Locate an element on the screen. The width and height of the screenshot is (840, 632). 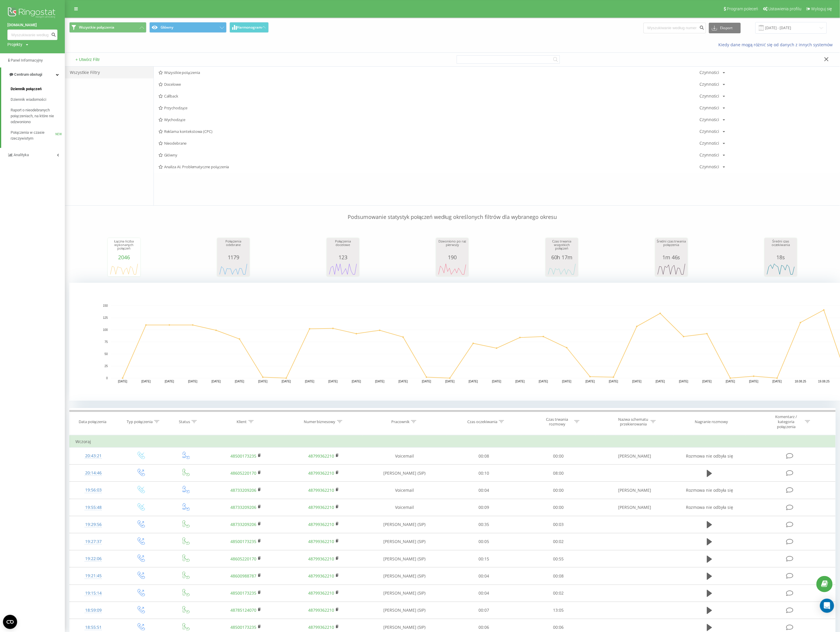
button: Główny is located at coordinates (188, 27).